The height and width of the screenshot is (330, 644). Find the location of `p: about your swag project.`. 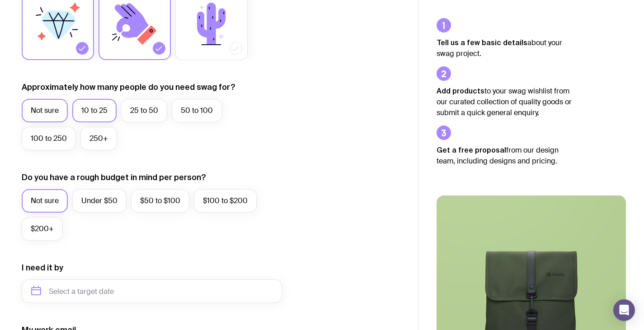

p: about your swag project. is located at coordinates (504, 48).